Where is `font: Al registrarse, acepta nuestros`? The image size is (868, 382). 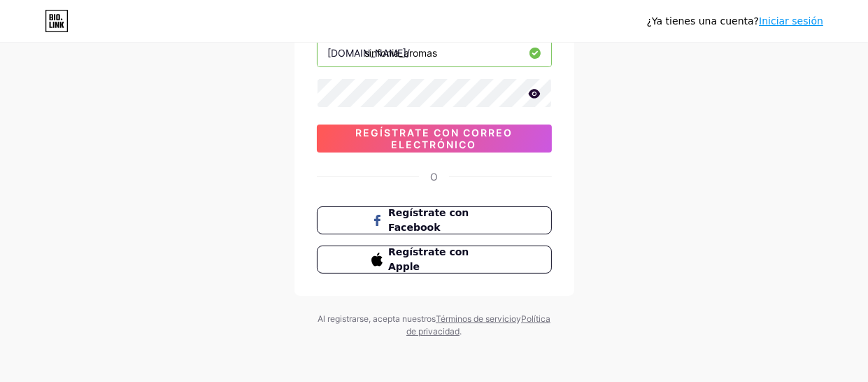 font: Al registrarse, acepta nuestros is located at coordinates (377, 319).